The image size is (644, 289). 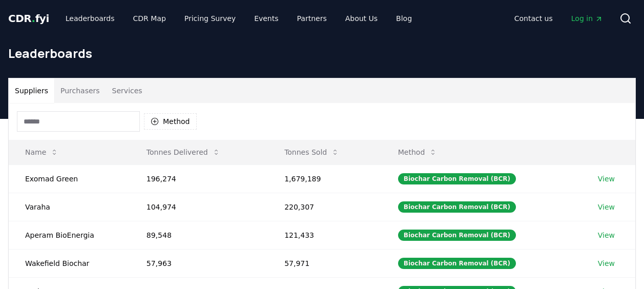 I want to click on a: Partners, so click(x=312, y=18).